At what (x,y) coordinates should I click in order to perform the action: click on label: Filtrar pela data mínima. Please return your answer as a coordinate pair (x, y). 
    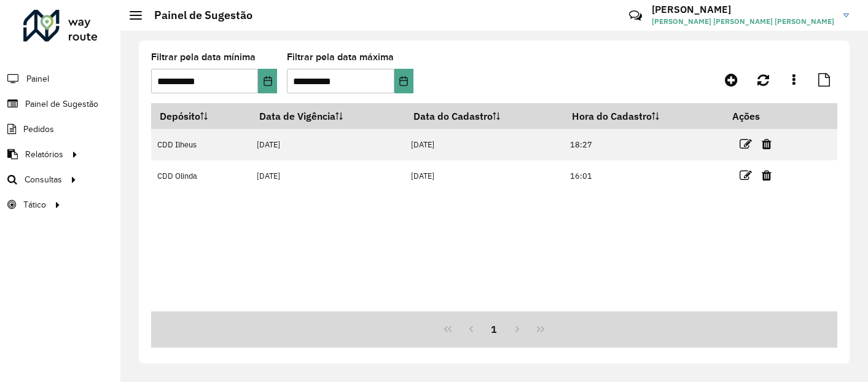
    Looking at the image, I should click on (203, 57).